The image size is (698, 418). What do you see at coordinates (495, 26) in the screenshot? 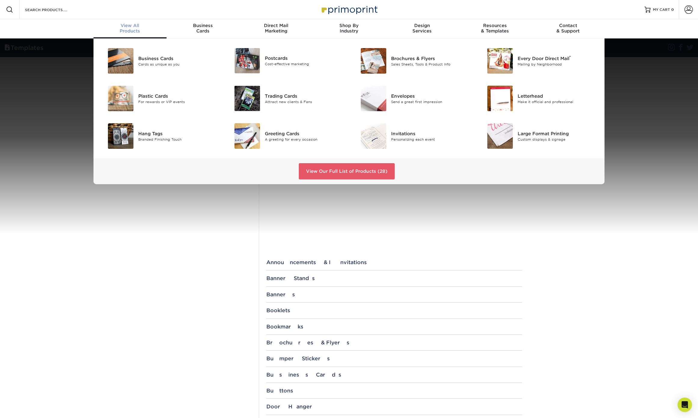
I see `span: Resources` at bounding box center [495, 26].